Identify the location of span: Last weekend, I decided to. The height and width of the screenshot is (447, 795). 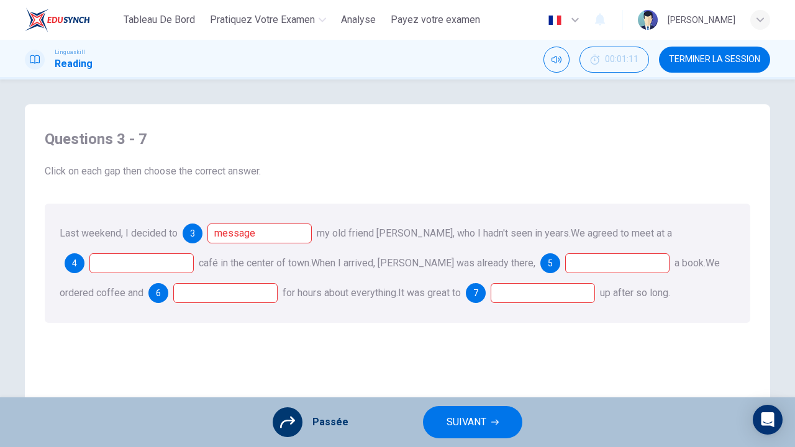
(119, 233).